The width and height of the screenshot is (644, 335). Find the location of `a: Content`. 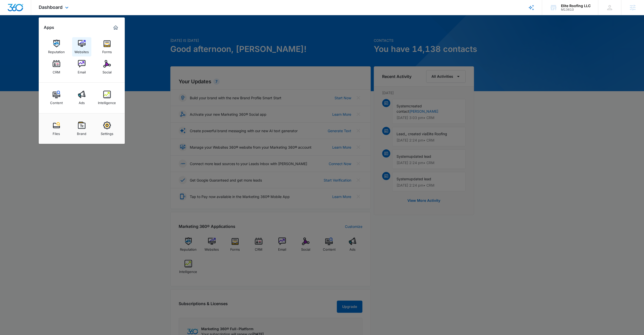

a: Content is located at coordinates (56, 98).